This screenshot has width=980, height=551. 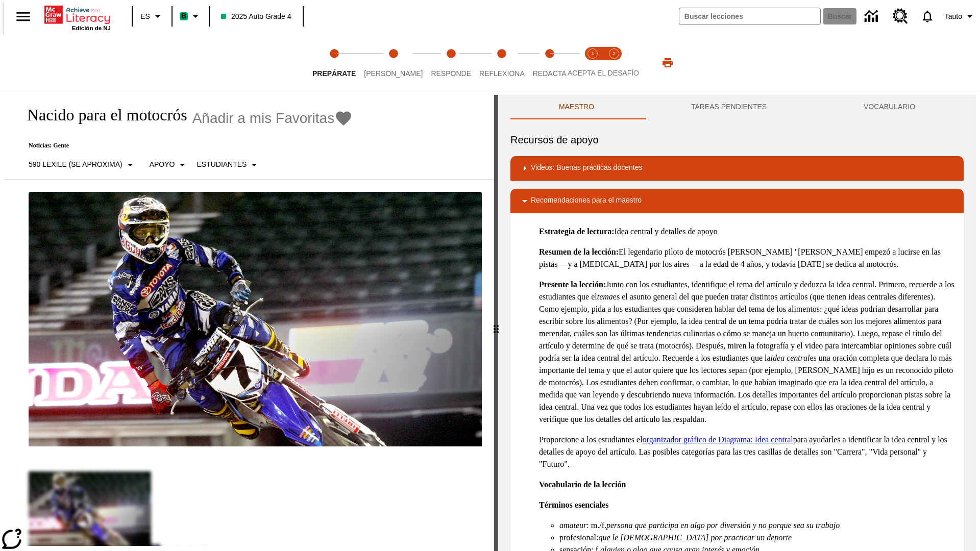 What do you see at coordinates (614, 63) in the screenshot?
I see `button: Acepta el desafío contesta step 2 of 2` at bounding box center [614, 63].